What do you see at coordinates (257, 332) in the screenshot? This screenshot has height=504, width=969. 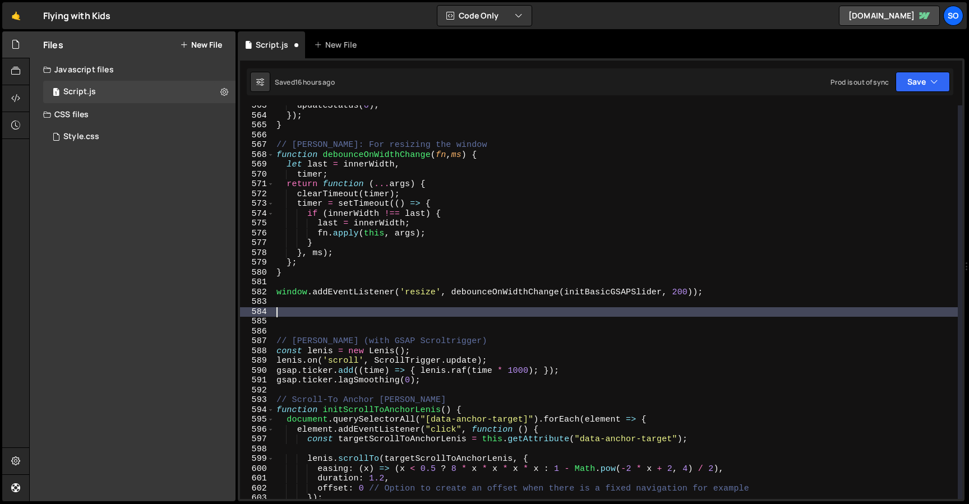 I see `div: 586` at bounding box center [257, 332].